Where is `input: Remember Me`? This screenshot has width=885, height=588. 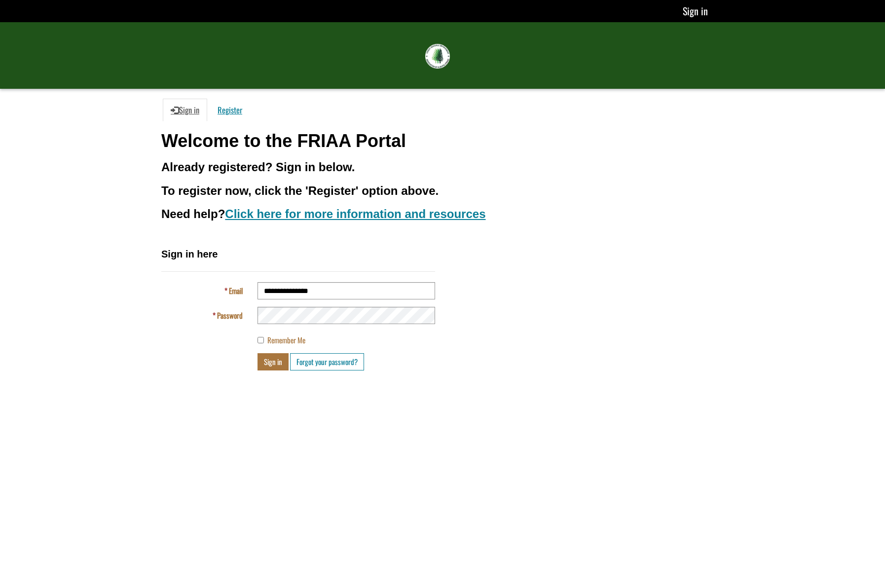
input: Remember Me is located at coordinates (261, 340).